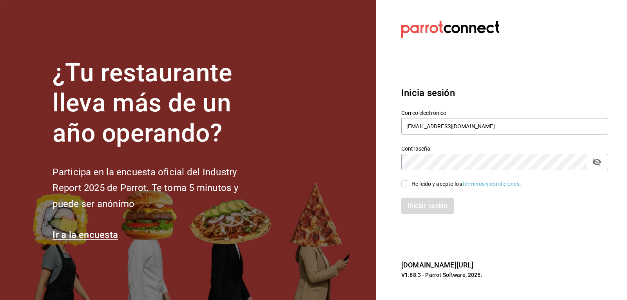  Describe the element at coordinates (505, 93) in the screenshot. I see `h3: Inicia sesión` at that location.